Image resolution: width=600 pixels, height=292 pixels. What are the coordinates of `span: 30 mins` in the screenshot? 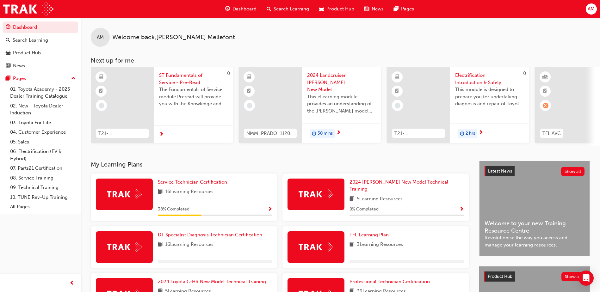 It's located at (325, 133).